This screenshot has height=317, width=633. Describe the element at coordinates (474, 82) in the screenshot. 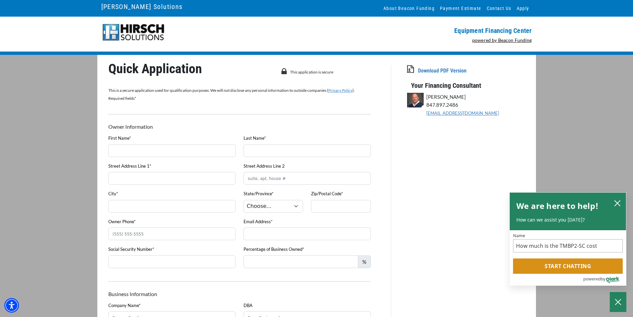

I see `p: Your Financing Consultant` at that location.